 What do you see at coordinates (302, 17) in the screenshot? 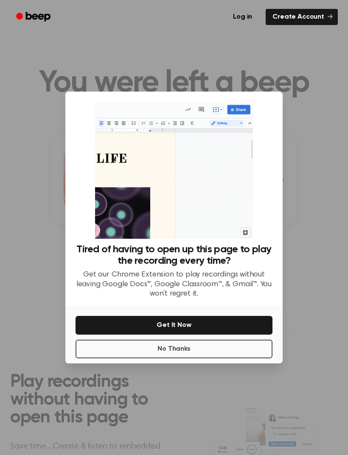
I see `a: Create Account` at bounding box center [302, 17].